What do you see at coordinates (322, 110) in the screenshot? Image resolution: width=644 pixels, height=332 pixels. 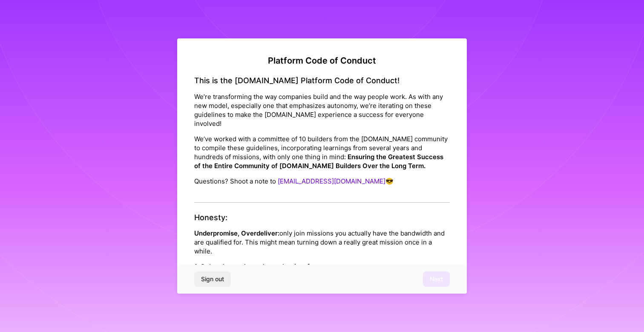 I see `p: We’re transforming the way companies build and the way people work. As with any new model, especi...` at bounding box center [322, 110].